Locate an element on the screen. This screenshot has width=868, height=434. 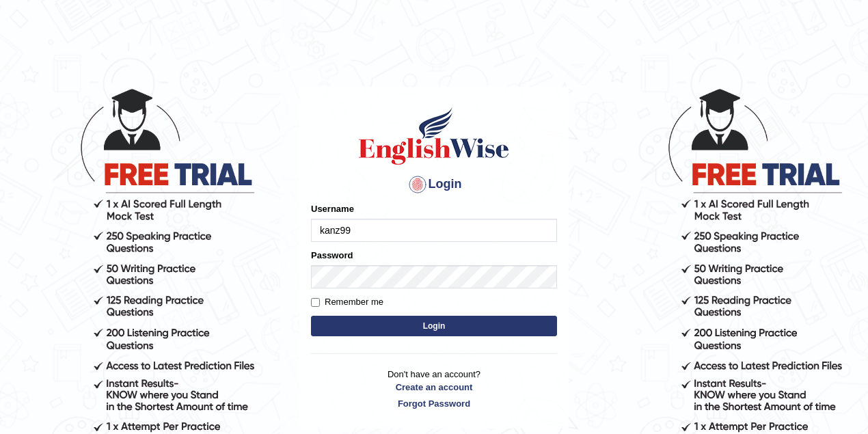
h4: Login is located at coordinates (434, 185).